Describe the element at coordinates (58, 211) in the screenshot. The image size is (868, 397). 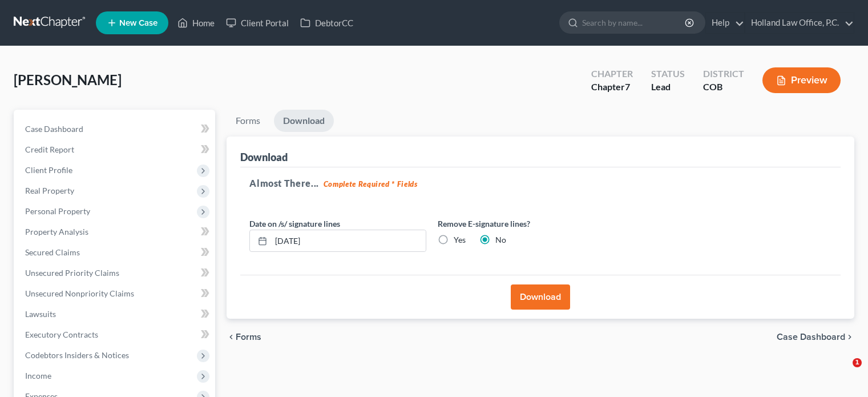
I see `span: Personal Property` at that location.